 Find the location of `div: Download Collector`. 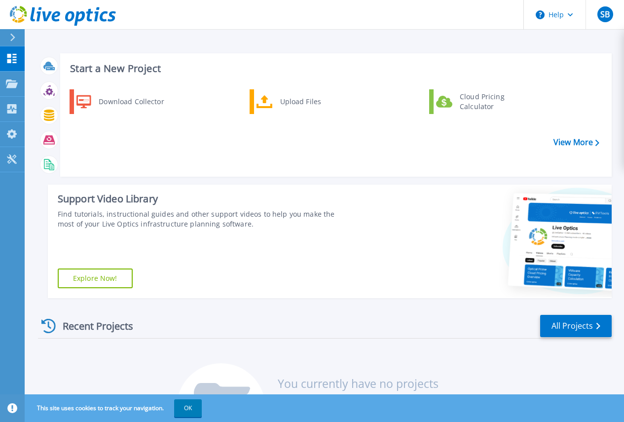

div: Download Collector is located at coordinates (131, 102).